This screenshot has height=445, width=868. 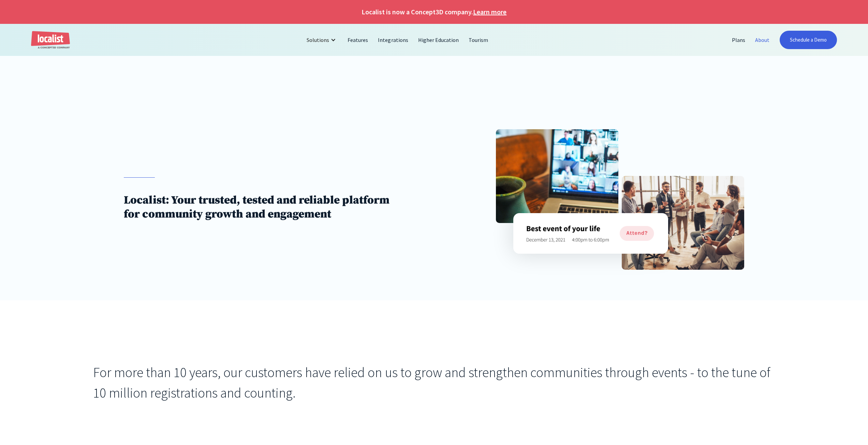 What do you see at coordinates (51, 40) in the screenshot?
I see `a: home` at bounding box center [51, 40].